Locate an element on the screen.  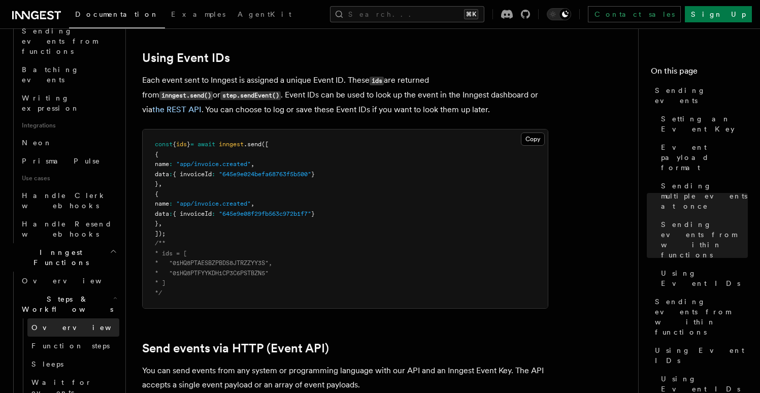
p: Each event sent to Inngest is assigned a unique Event ID. These are returned from or . Event IDs ... is located at coordinates (345, 95).